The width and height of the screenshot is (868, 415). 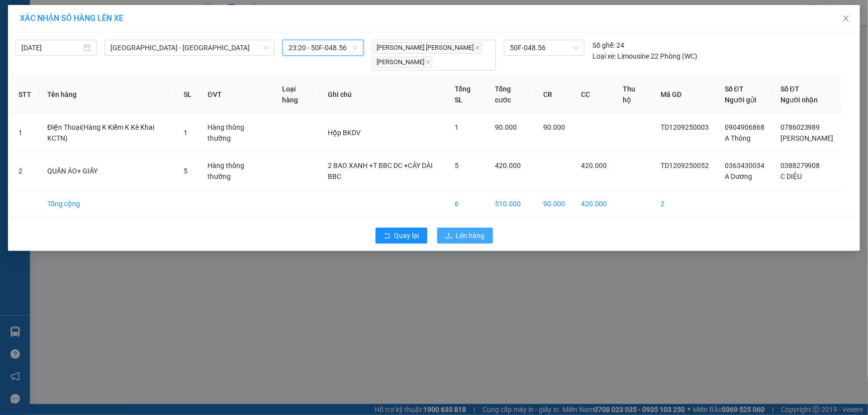 I want to click on td: 90.000, so click(x=555, y=204).